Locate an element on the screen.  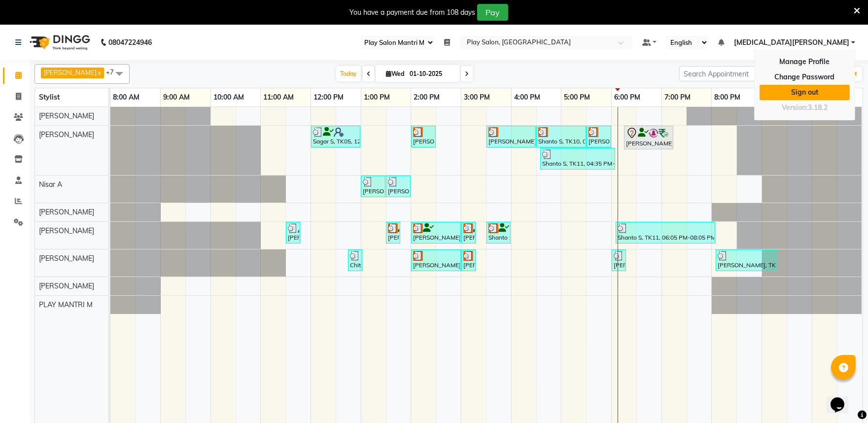
div: Version:3.18.2 is located at coordinates (805, 108).